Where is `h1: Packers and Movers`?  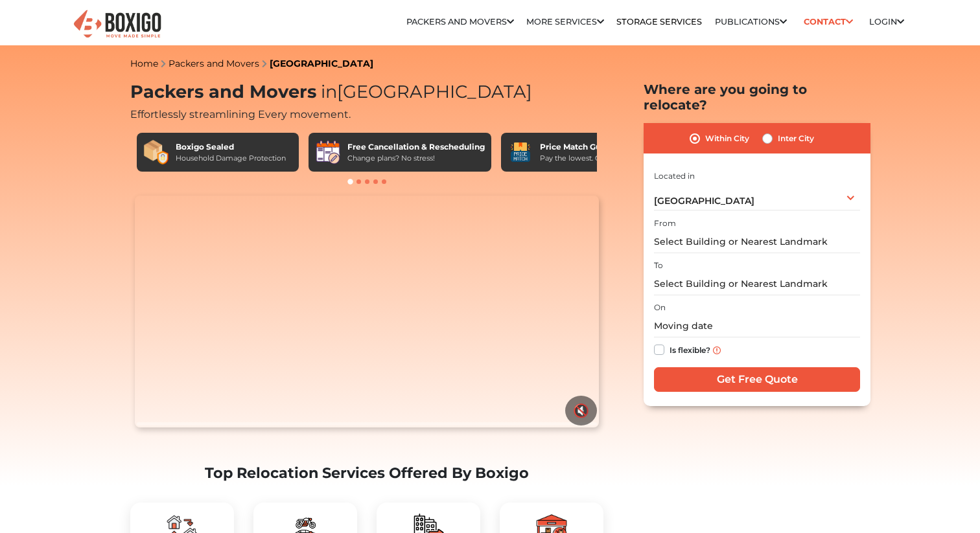 h1: Packers and Movers is located at coordinates (367, 92).